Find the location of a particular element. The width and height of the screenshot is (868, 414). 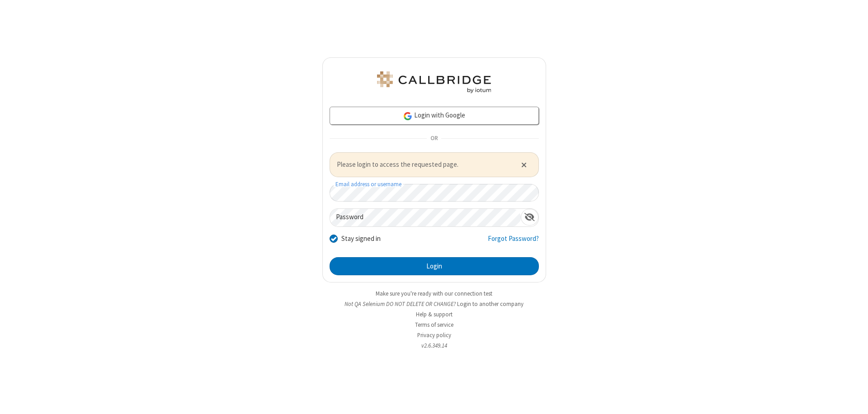

img: google-icon.png is located at coordinates (408, 116).